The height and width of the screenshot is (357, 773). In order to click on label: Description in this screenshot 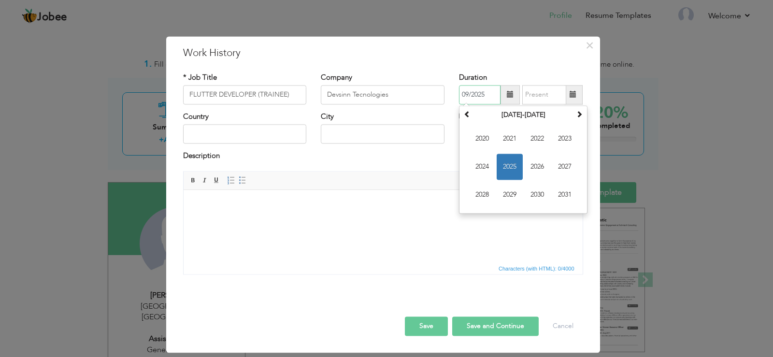, I will do `click(201, 156)`.